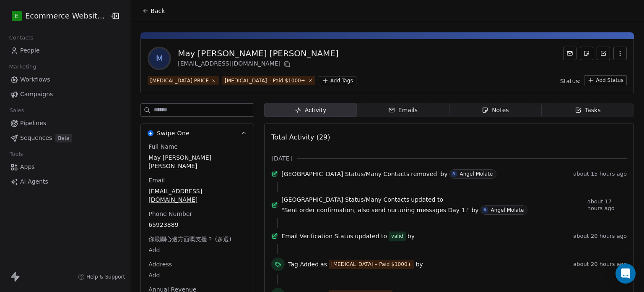  What do you see at coordinates (163, 147) in the screenshot?
I see `span: Full Name` at bounding box center [163, 147].